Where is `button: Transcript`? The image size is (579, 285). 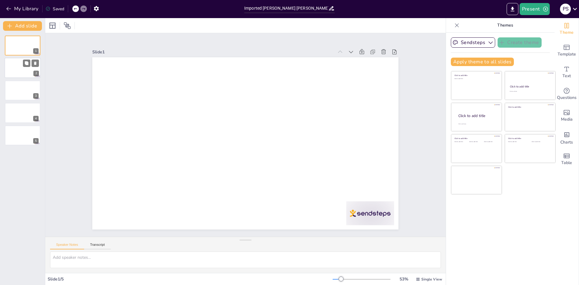
button: Transcript is located at coordinates (97, 246).